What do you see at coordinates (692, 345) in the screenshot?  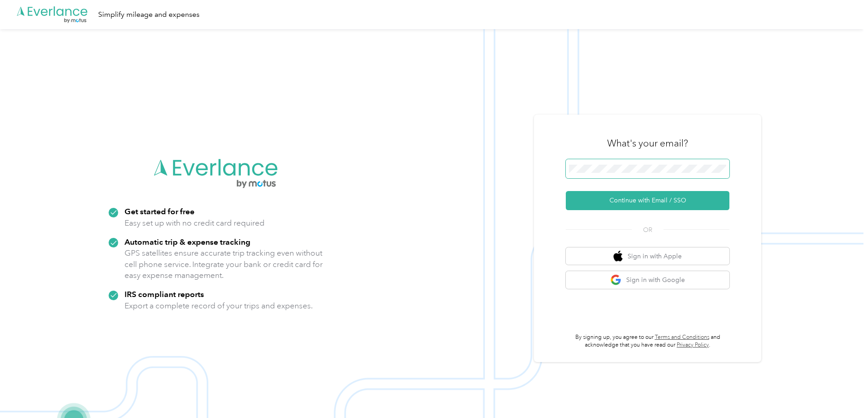 I see `a: Privacy Policy` at bounding box center [692, 345].